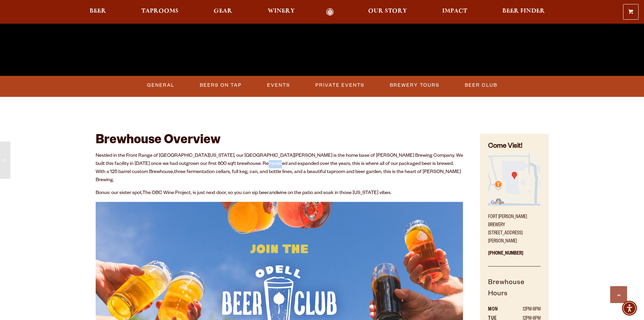 Image resolution: width=644 pixels, height=320 pixels. Describe the element at coordinates (278, 177) in the screenshot. I see `span: three fermentation cellars, full keg, can, and bottle lines, and a beautiful taproom and beer gar...` at that location.